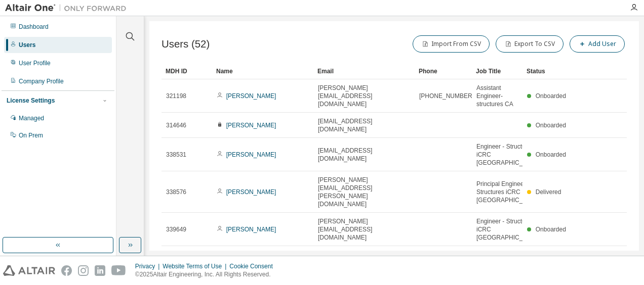 This screenshot has height=285, width=644. Describe the element at coordinates (263, 71) in the screenshot. I see `div: Name` at that location.